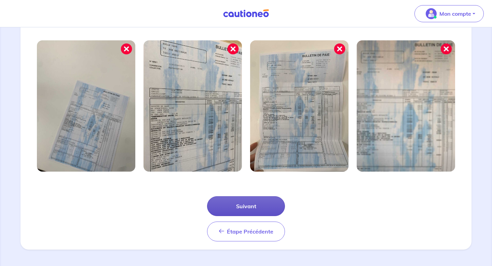 This screenshot has width=492, height=266. What do you see at coordinates (300, 106) in the screenshot?
I see `img: Image mal cadrée 3` at bounding box center [300, 106].